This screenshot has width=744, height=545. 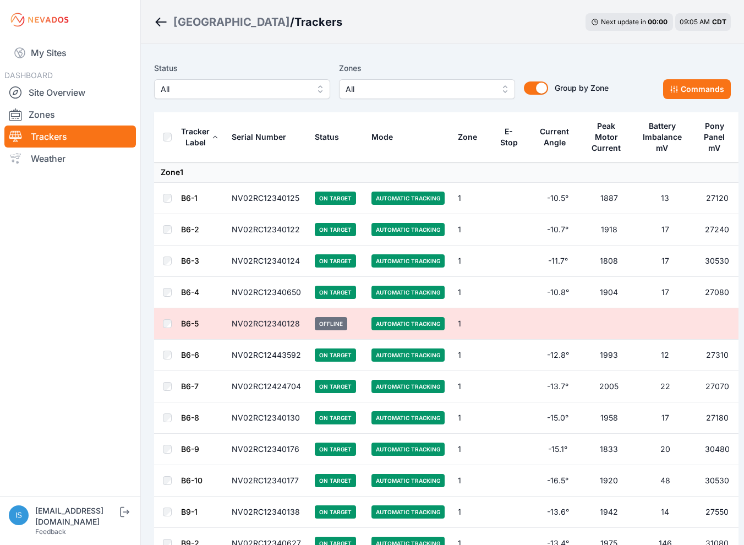 What do you see at coordinates (266, 261) in the screenshot?
I see `td: NV02RC12340124` at bounding box center [266, 261].